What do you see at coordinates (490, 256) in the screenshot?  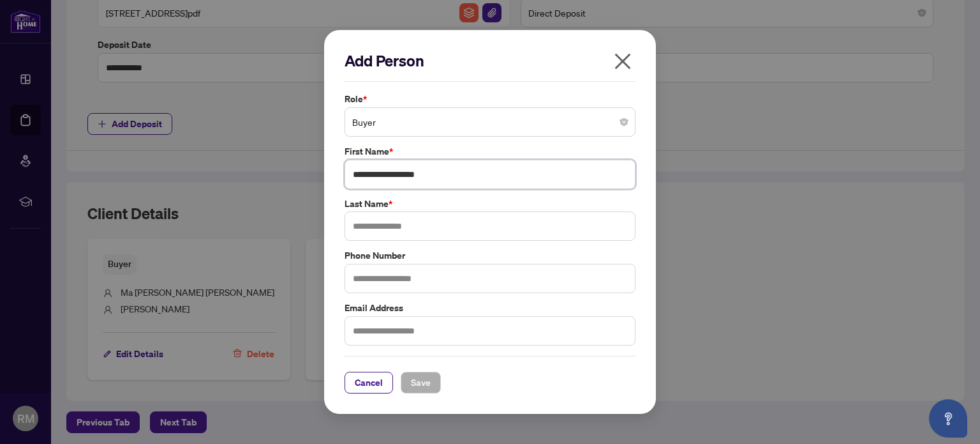 I see `label: Phone Number` at bounding box center [490, 256].